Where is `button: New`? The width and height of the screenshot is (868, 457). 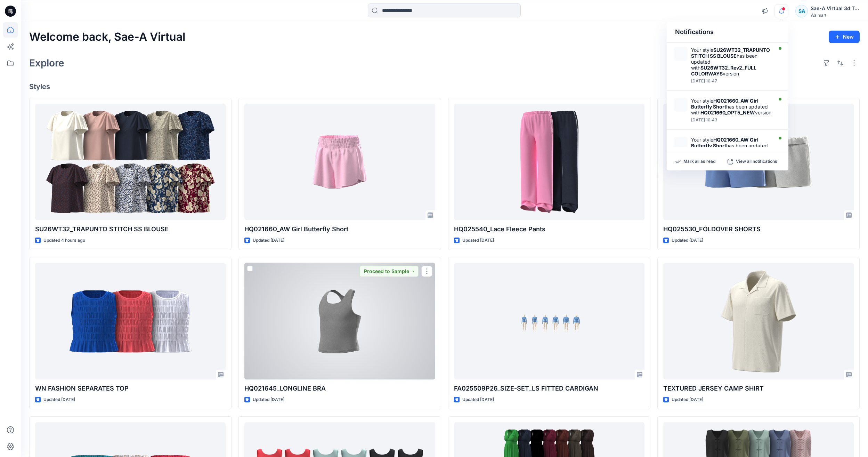 button: New is located at coordinates (844, 37).